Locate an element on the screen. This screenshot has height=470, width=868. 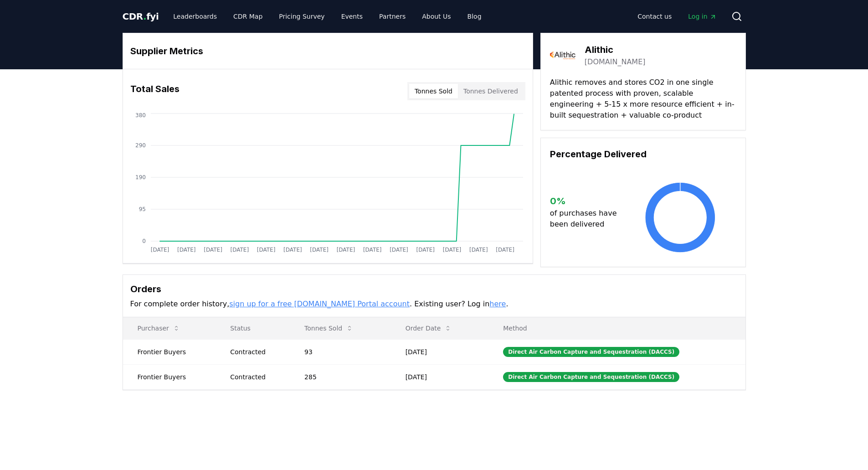
p: Alithic removes and stores CO2 in one single patented process with proven, scalable engineering +... is located at coordinates (643, 99).